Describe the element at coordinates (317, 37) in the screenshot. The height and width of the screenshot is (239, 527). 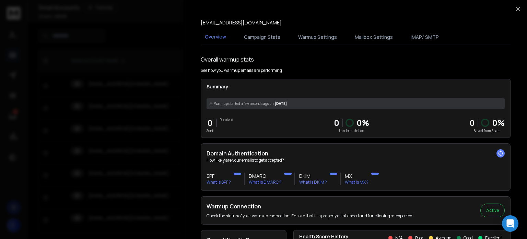
I see `button: Warmup Settings` at that location.